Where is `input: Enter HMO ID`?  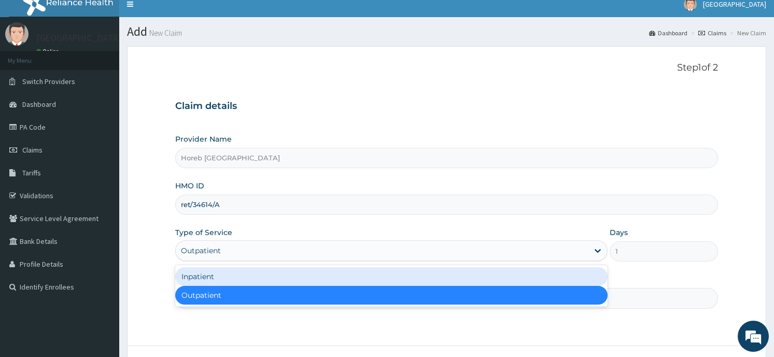 input: Enter HMO ID is located at coordinates (446, 204).